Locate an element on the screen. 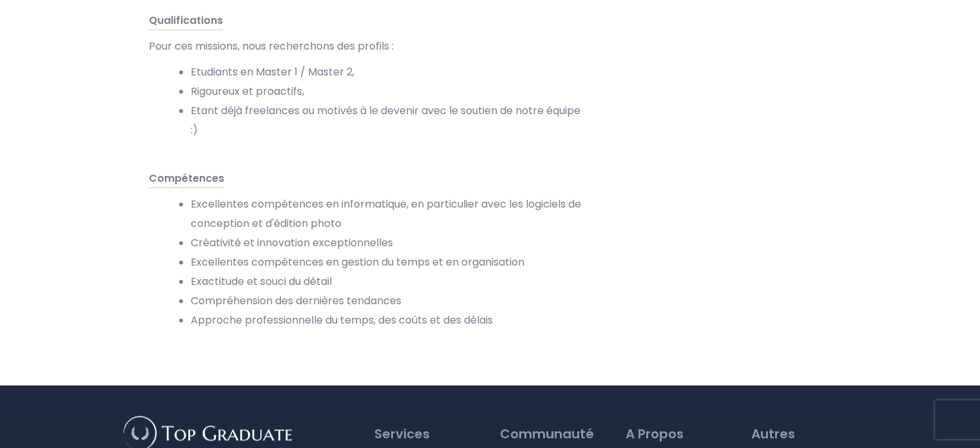 This screenshot has height=448, width=980. li: Rigoureux et proactifs, is located at coordinates (387, 92).